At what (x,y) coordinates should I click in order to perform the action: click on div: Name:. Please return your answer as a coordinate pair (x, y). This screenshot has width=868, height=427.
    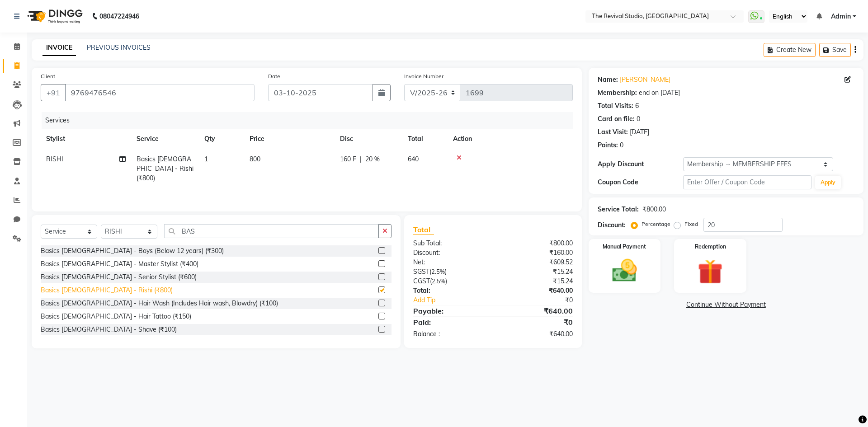
    Looking at the image, I should click on (608, 80).